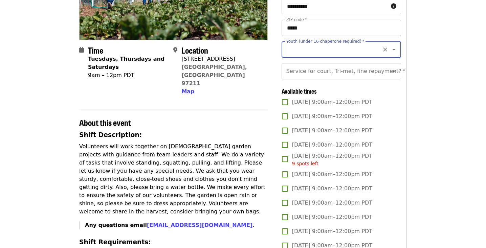 This screenshot has width=486, height=248. What do you see at coordinates (110, 134) in the screenshot?
I see `strong: Shift Description:` at bounding box center [110, 134].